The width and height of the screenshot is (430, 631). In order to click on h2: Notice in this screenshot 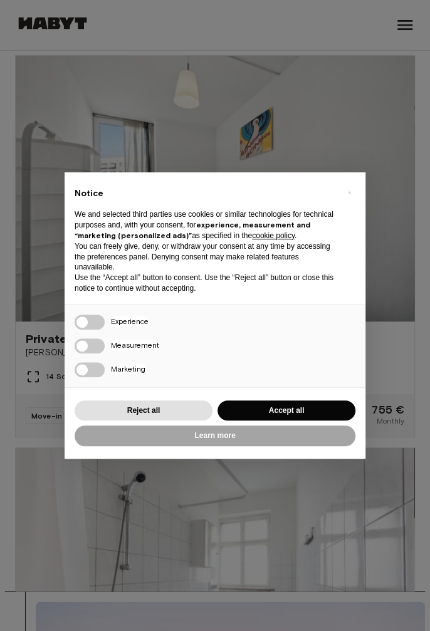, I will do `click(205, 194)`.